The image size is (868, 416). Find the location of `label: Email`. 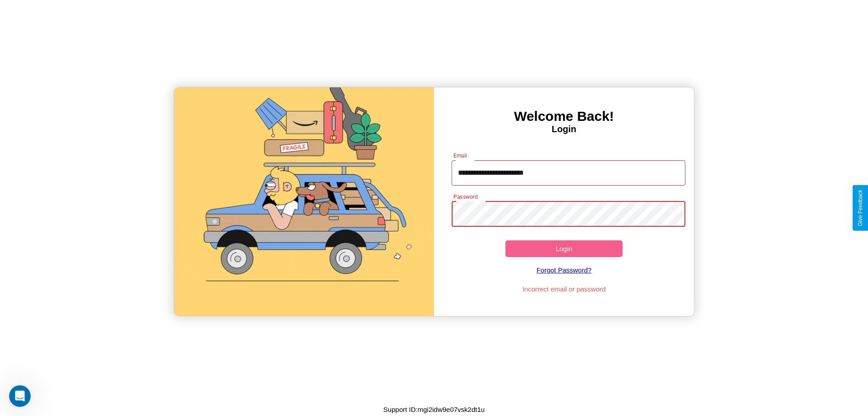

label: Email is located at coordinates (460, 155).